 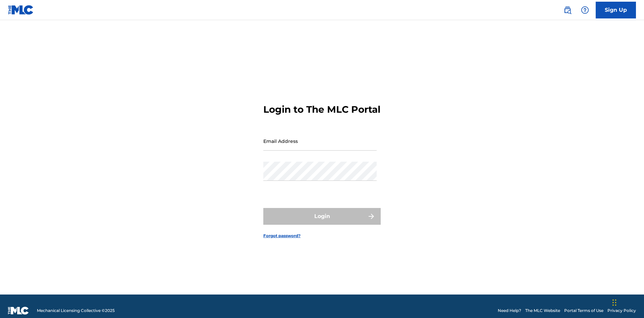 I want to click on span: Mechanical Licensing Collective © 2025, so click(x=76, y=311).